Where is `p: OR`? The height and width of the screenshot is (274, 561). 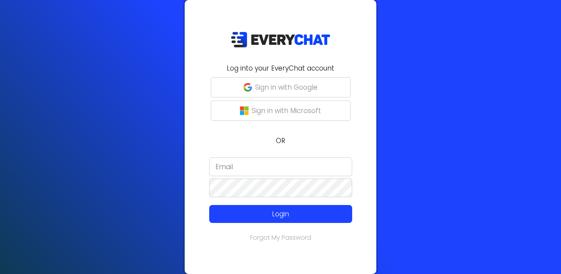
p: OR is located at coordinates (281, 141).